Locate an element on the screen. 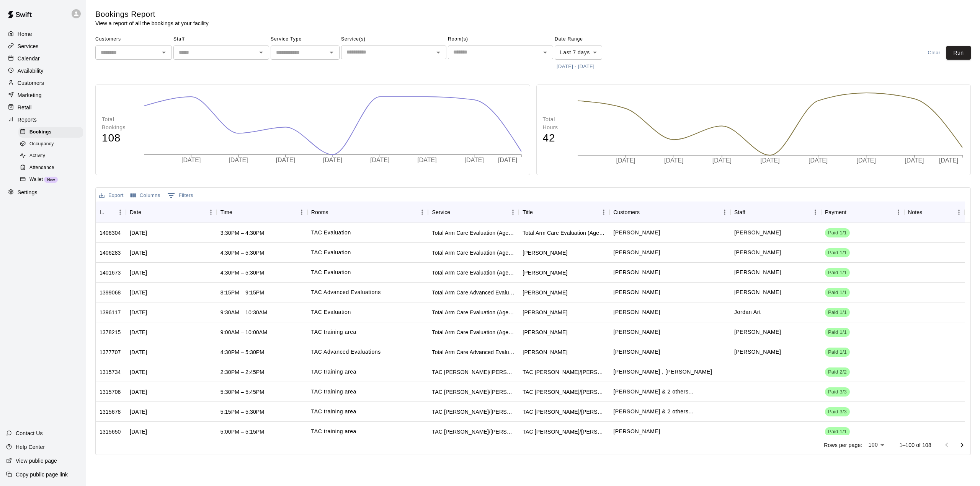 The width and height of the screenshot is (980, 486). div: Staff is located at coordinates (740, 212).